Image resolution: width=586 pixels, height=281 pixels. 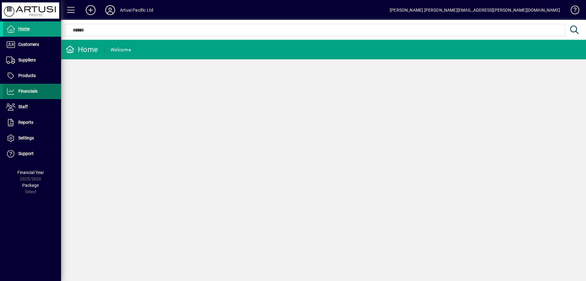 I want to click on button: Profile, so click(x=110, y=10).